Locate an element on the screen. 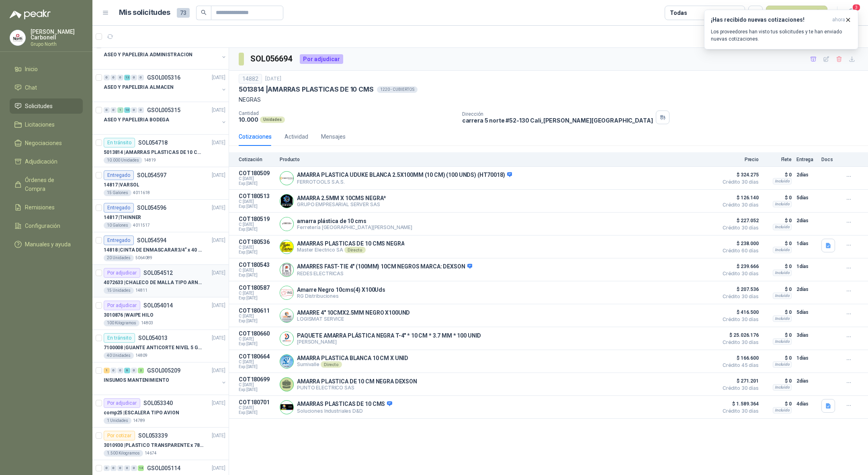 The width and height of the screenshot is (868, 475). p: REDES ELECTRICAS is located at coordinates (384, 273).